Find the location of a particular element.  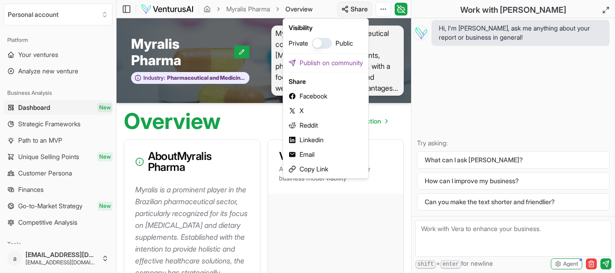

div: Copy Link is located at coordinates (326, 169).